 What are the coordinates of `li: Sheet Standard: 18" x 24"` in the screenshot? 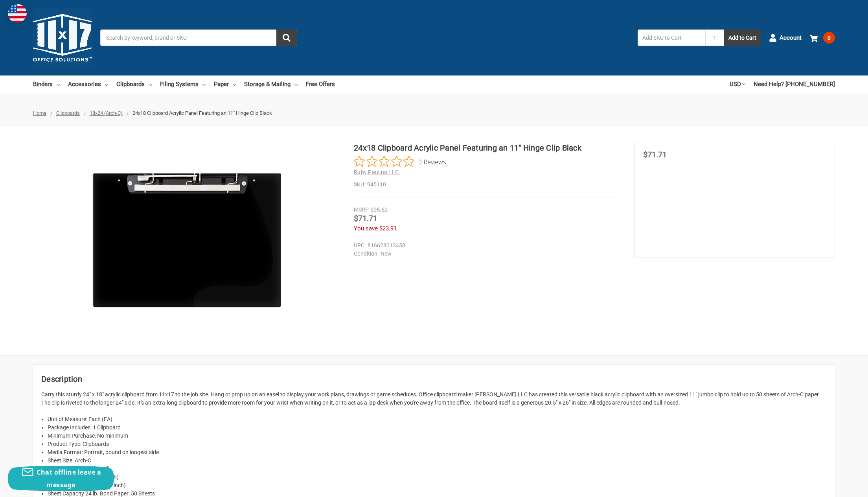 It's located at (437, 469).